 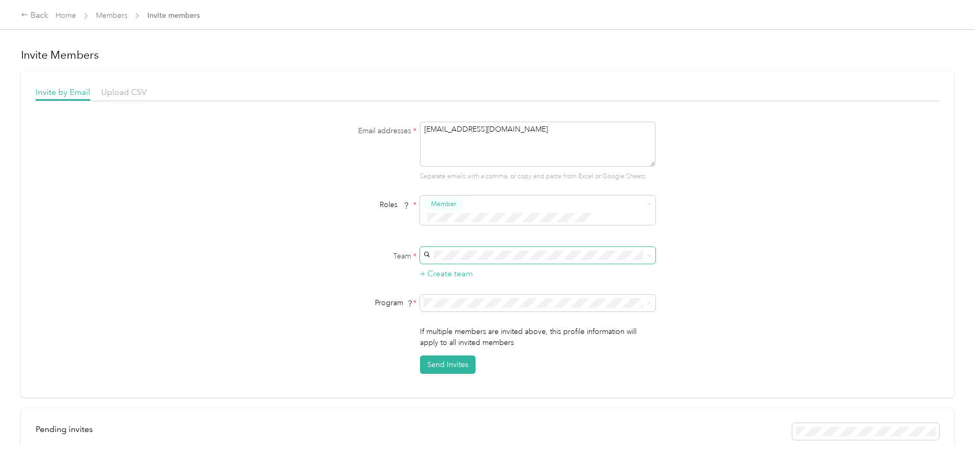 What do you see at coordinates (444, 204) in the screenshot?
I see `span: Member` at bounding box center [444, 204].